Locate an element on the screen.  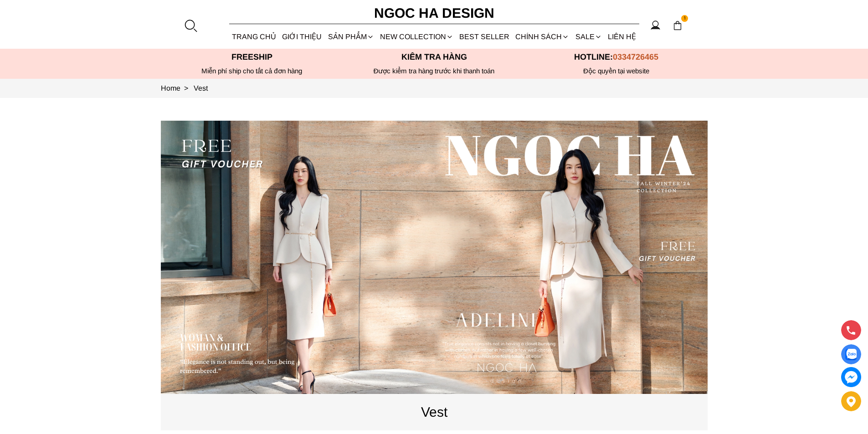
a: SALE is located at coordinates (588, 36).